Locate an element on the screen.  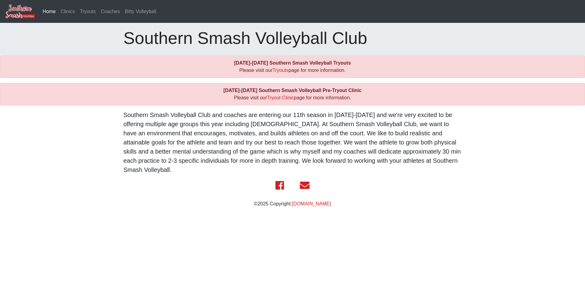
a: Home is located at coordinates (49, 12).